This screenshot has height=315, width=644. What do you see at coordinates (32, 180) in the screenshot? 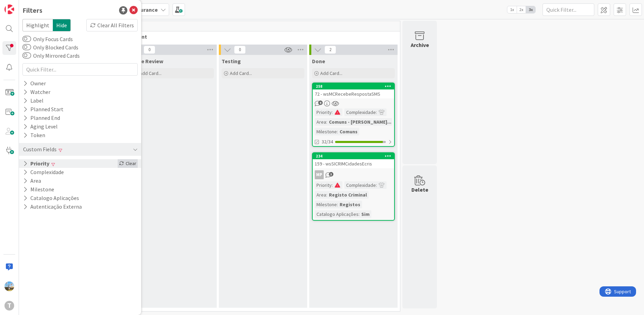
I see `button: Area` at bounding box center [32, 180].